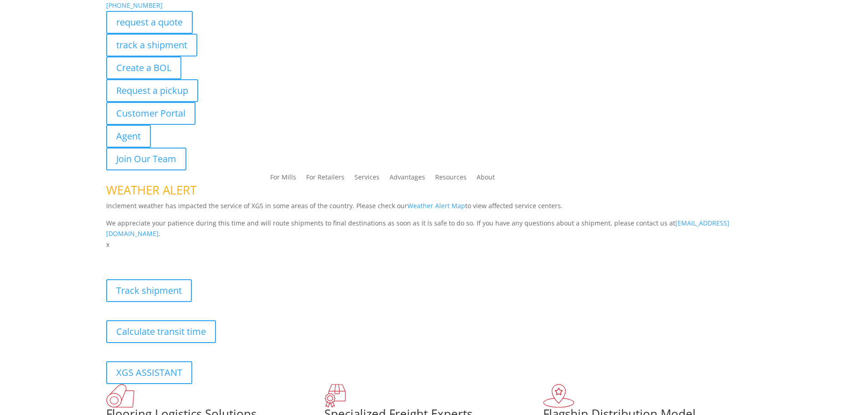 The height and width of the screenshot is (415, 868). Describe the element at coordinates (436, 205) in the screenshot. I see `a: Weather Alert Map` at that location.